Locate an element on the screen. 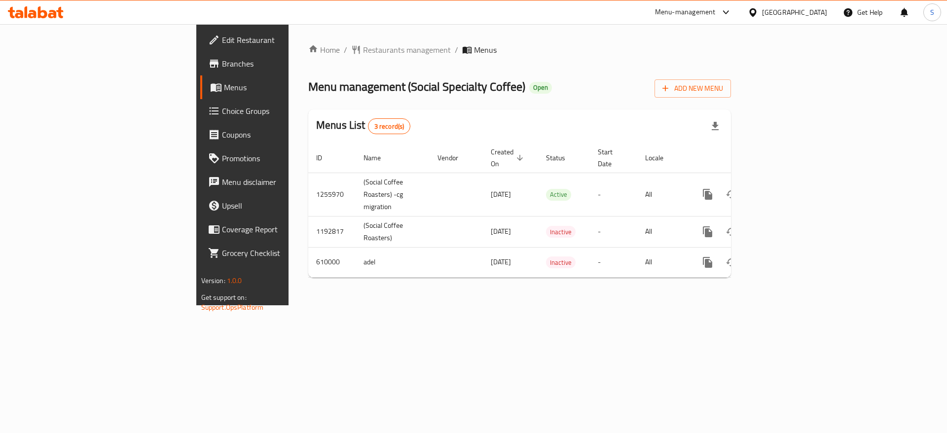 The image size is (947, 433). div: Active is located at coordinates (559, 195).